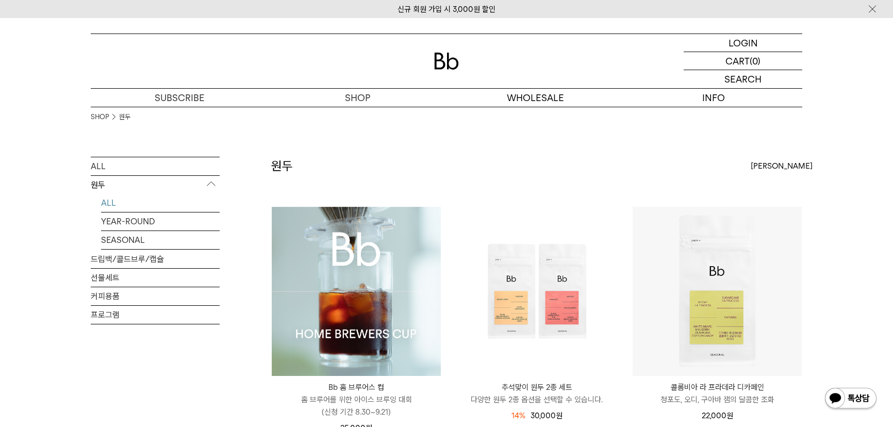 The image size is (893, 427). What do you see at coordinates (537, 291) in the screenshot?
I see `img: 추석맞이 원두 2종 세트` at bounding box center [537, 291].